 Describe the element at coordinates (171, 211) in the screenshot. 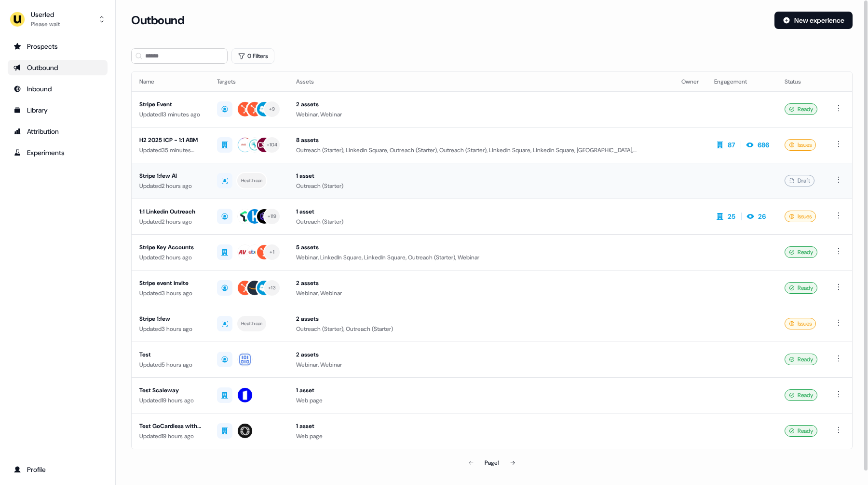

I see `div: 1:1 Linkedin Outreach` at that location.